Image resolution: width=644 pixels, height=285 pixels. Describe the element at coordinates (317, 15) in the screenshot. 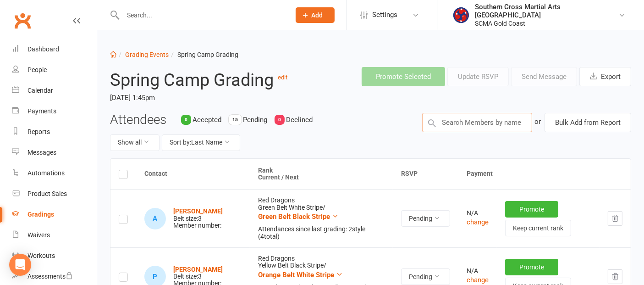

I see `span: Add` at that location.